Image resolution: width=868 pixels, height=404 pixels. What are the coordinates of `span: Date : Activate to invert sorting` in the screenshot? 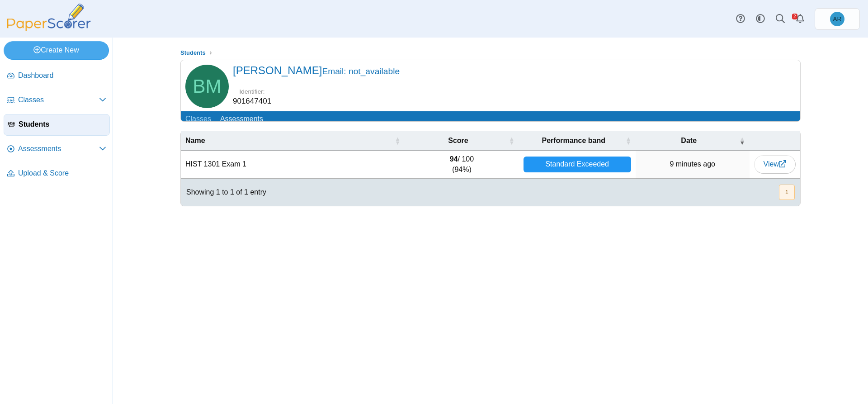 It's located at (742, 140).